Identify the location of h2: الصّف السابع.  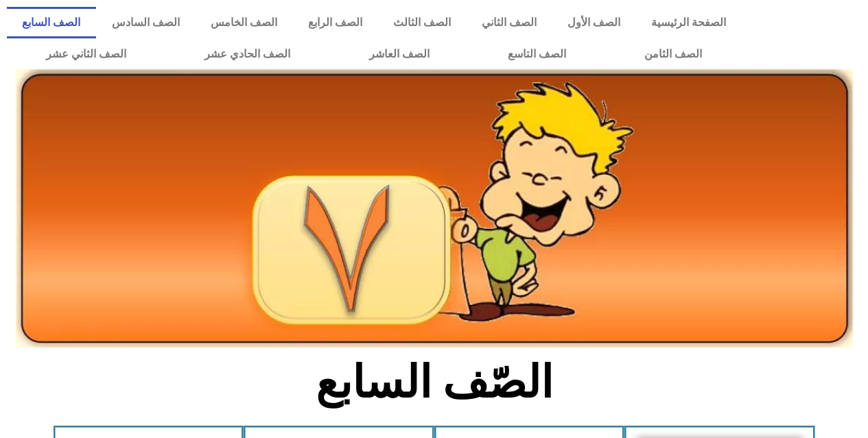
(434, 383).